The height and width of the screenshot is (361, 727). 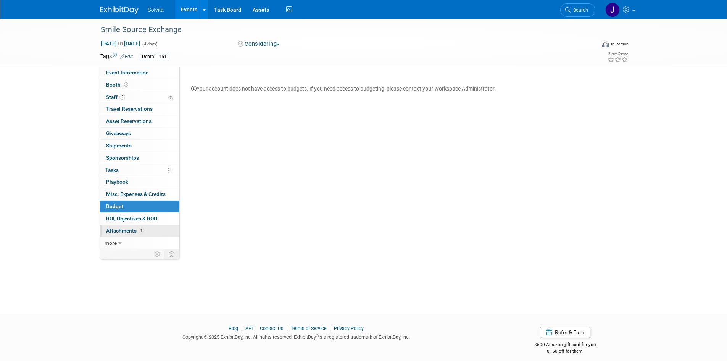 I want to click on div: $500 Amazon gift card for you,, so click(x=566, y=345).